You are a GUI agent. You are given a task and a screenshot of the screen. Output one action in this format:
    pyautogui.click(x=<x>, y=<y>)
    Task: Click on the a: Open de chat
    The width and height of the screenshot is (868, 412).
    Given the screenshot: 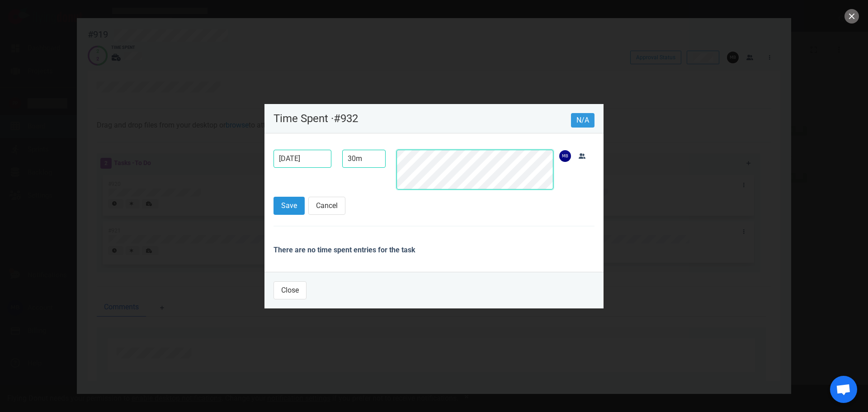 What is the action you would take?
    pyautogui.click(x=844, y=390)
    